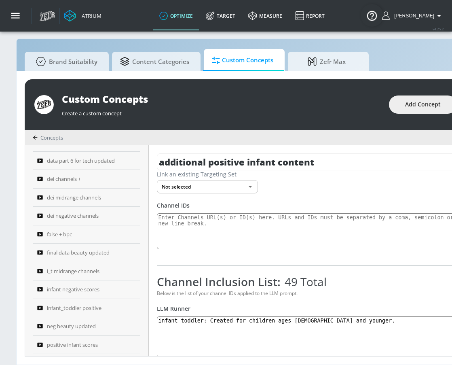 The image size is (452, 365). I want to click on div: Concepts, so click(48, 137).